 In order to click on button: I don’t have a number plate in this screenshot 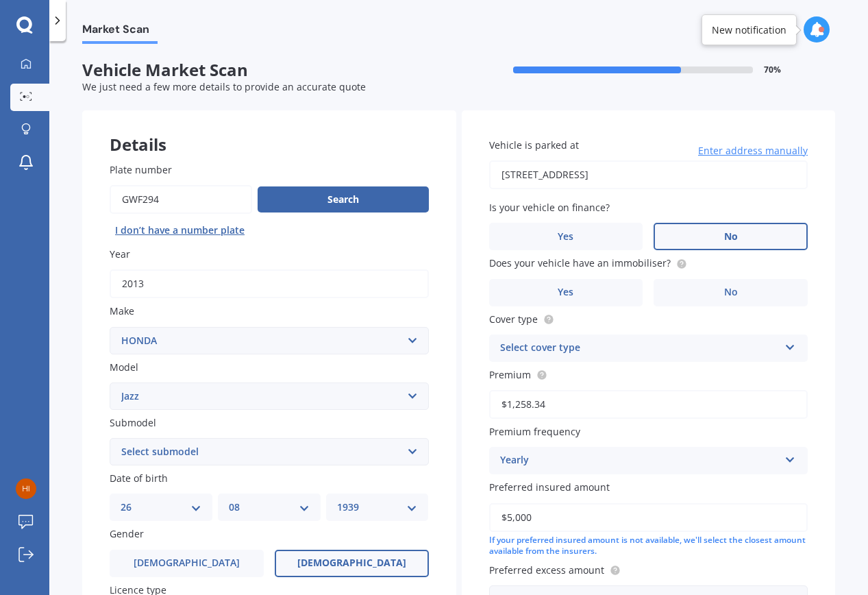, I will do `click(180, 230)`.